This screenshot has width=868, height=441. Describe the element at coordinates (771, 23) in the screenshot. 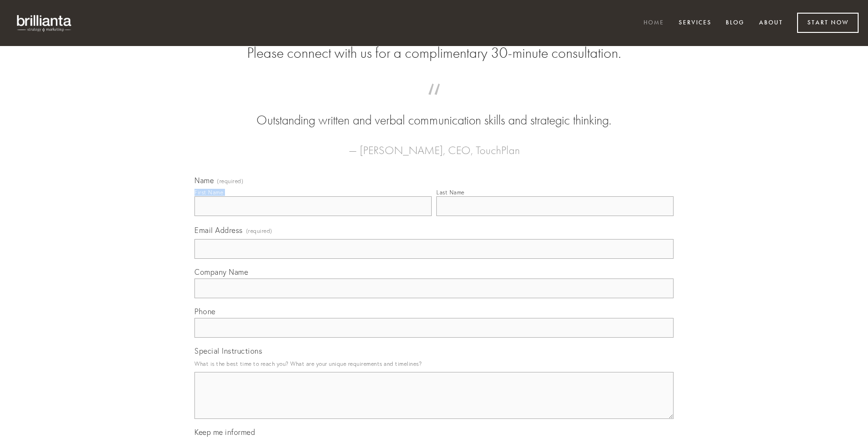

I see `a: About` at that location.